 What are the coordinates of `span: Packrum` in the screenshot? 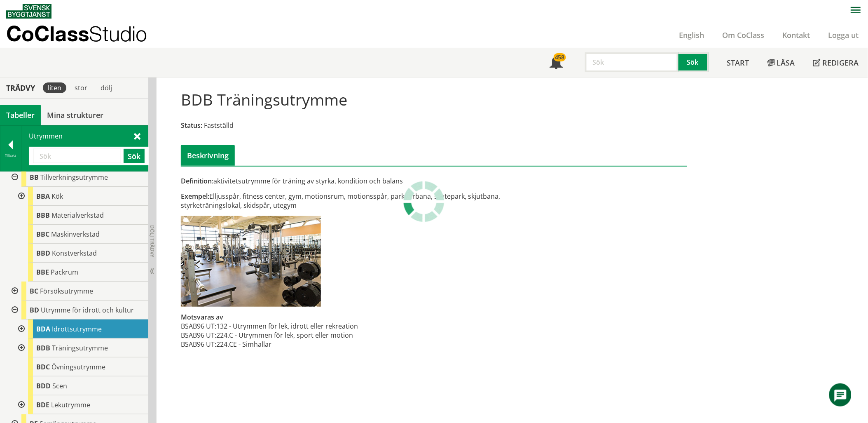 It's located at (64, 272).